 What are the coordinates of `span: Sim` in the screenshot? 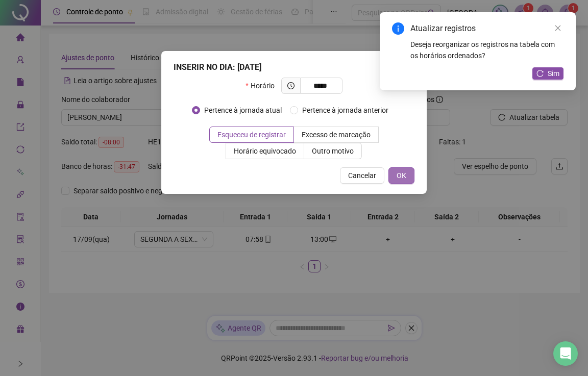 It's located at (553, 74).